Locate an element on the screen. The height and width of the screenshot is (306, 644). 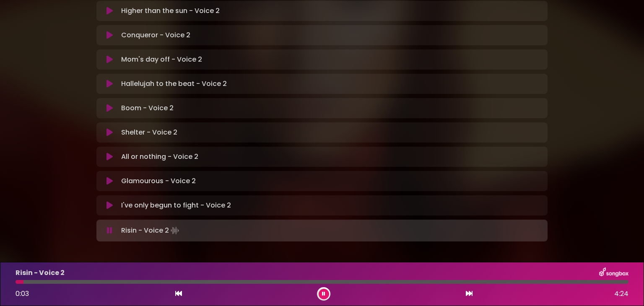
img: songbox-logo-white.png is located at coordinates (614, 273).